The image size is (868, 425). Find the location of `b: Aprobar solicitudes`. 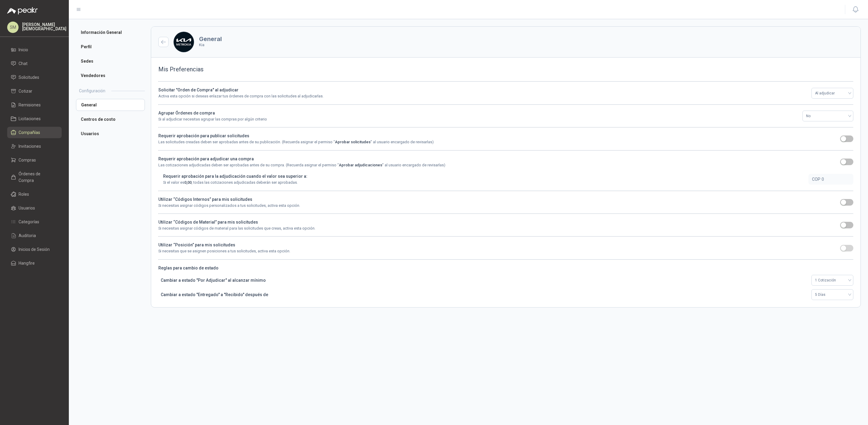

b: Aprobar solicitudes is located at coordinates (353, 141).